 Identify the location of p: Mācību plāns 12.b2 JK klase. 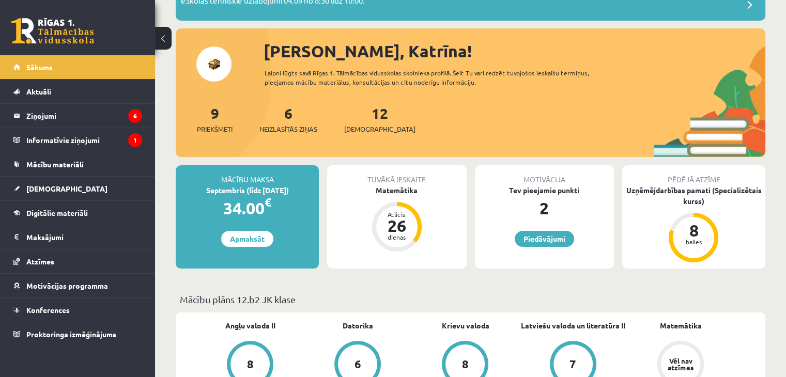
(470, 299).